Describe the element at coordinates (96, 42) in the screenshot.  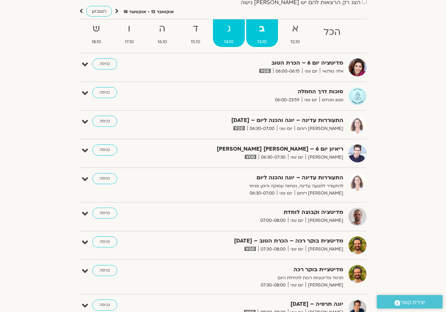
I see `span: 18.10` at that location.